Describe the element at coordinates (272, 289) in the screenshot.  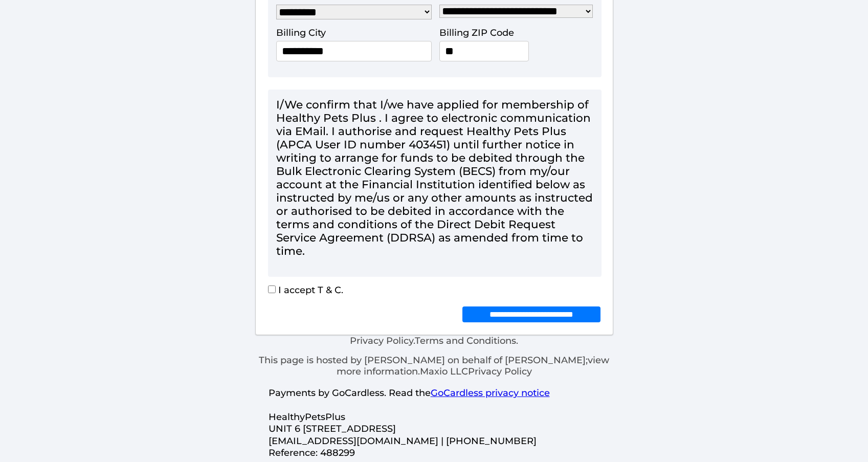
I see `input: I accept T & C.` at that location.